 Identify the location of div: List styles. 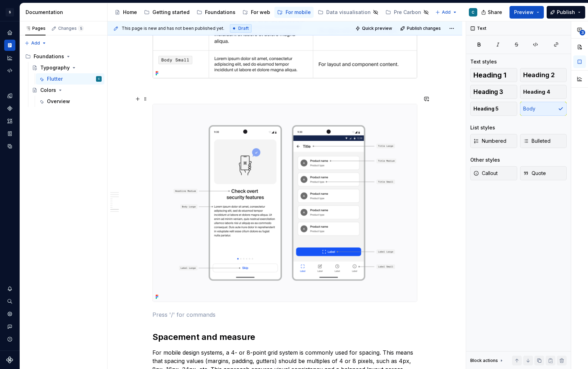
(482, 128).